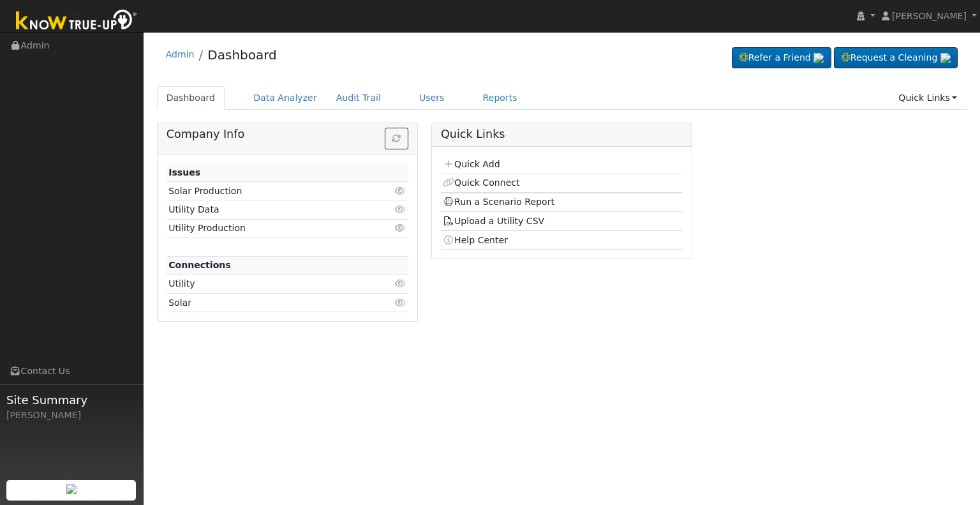 The height and width of the screenshot is (505, 980). What do you see at coordinates (359, 98) in the screenshot?
I see `a: Audit Trail` at bounding box center [359, 98].